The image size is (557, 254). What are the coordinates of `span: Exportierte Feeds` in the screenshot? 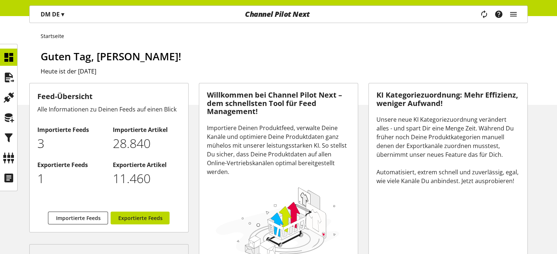 It's located at (140, 218).